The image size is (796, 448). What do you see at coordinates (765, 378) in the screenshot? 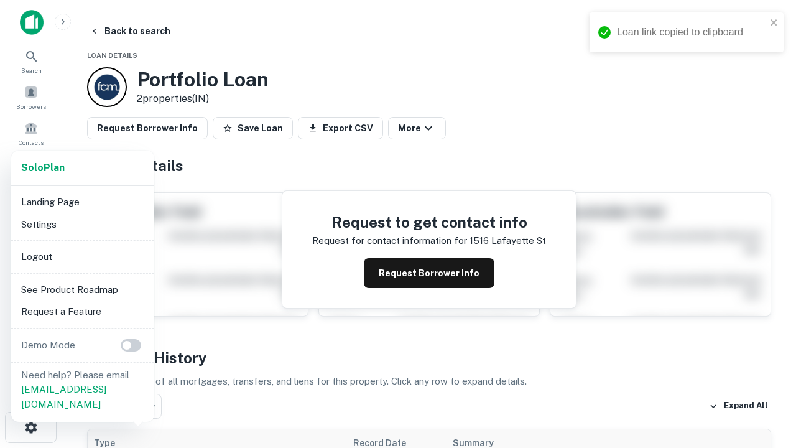
I see `div: Chat Widget` at bounding box center [765, 378].